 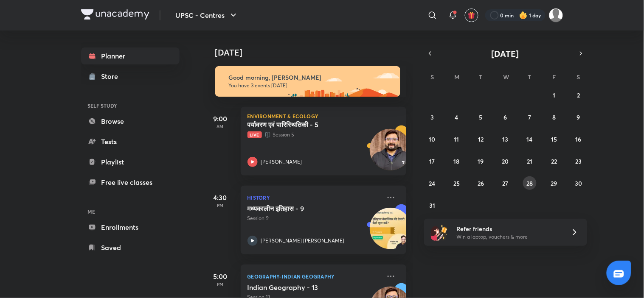 I want to click on button: August 28, 2025, so click(x=530, y=183).